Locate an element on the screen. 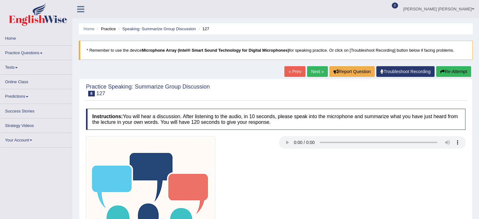 This screenshot has height=219, width=479. a: Online Class is located at coordinates (36, 81).